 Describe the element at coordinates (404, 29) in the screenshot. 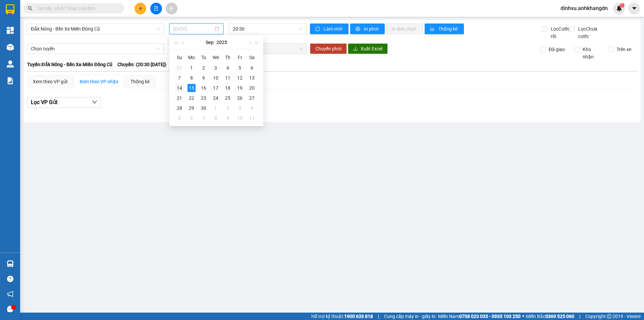

I see `button: In đơn chọn` at that location.